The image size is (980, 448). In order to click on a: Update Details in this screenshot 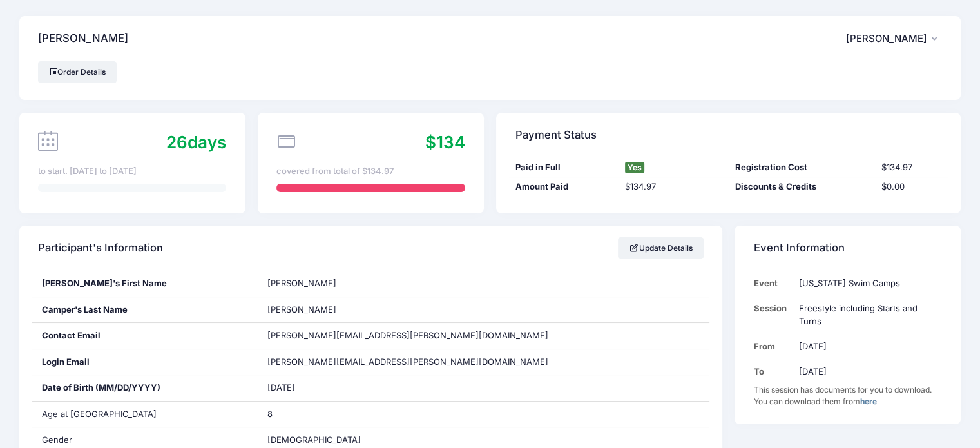, I will do `click(661, 248)`.